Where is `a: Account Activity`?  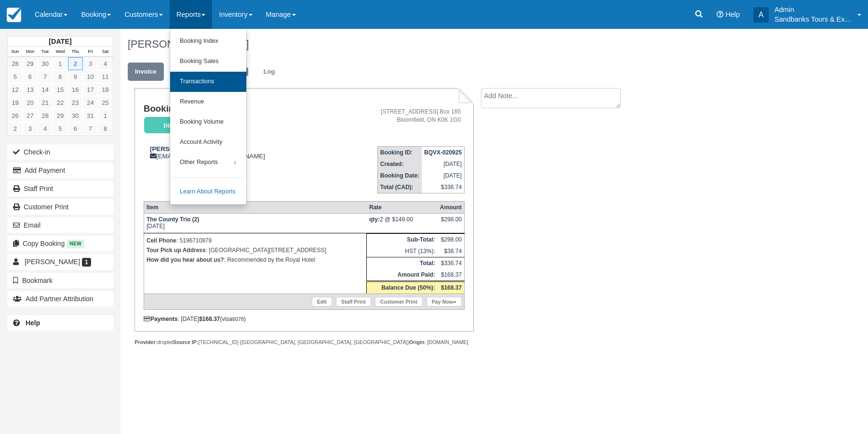
a: Account Activity is located at coordinates (209, 143).